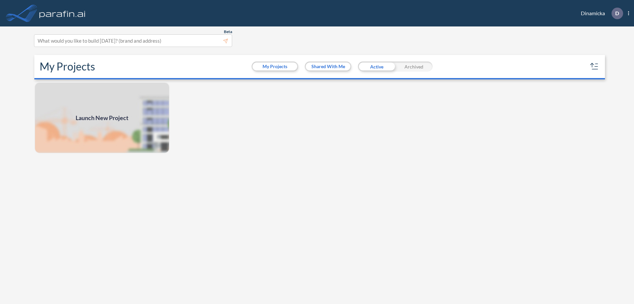 The width and height of the screenshot is (634, 304). Describe the element at coordinates (228, 32) in the screenshot. I see `span: Beta` at that location.